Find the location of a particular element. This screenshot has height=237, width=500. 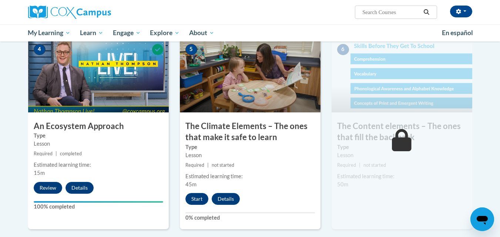

span: Learn is located at coordinates (91, 33).